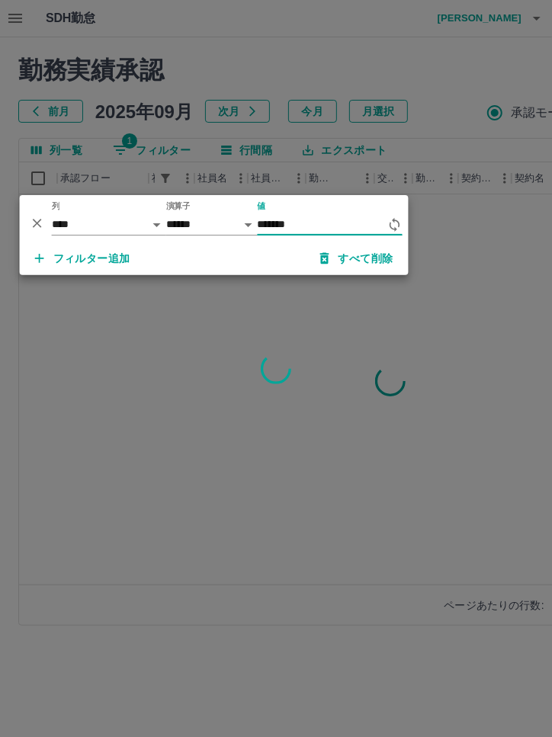 The height and width of the screenshot is (737, 552). Describe the element at coordinates (357, 258) in the screenshot. I see `button: すべて削除` at that location.